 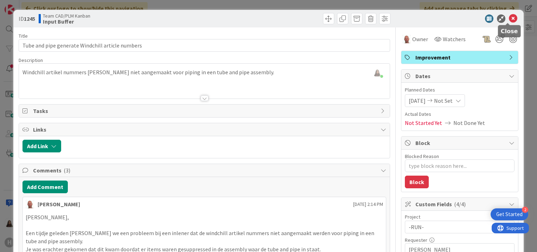 I want to click on span: Improvement, so click(x=460, y=57).